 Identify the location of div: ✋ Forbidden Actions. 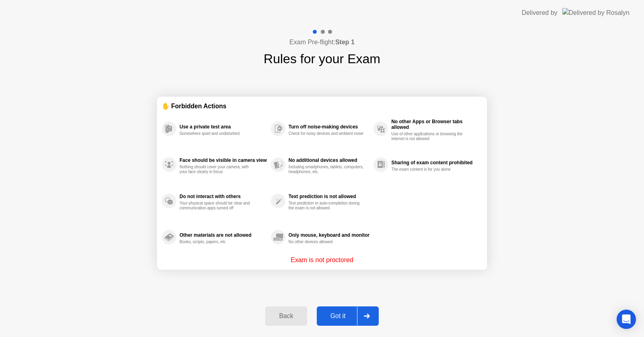
(322, 106).